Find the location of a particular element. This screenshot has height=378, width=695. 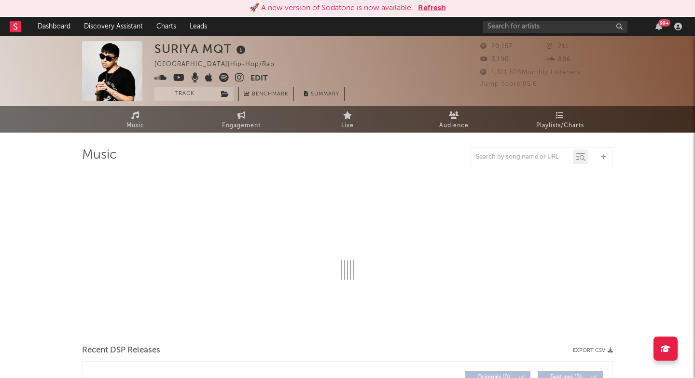

a: Discovery Assistant is located at coordinates (113, 27).